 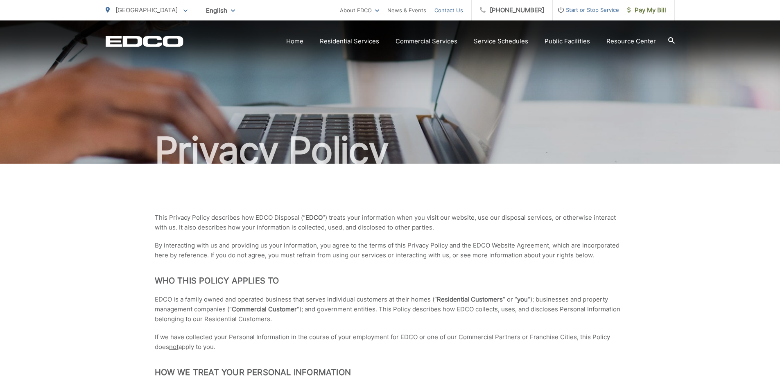 I want to click on a: Contact Us, so click(x=449, y=10).